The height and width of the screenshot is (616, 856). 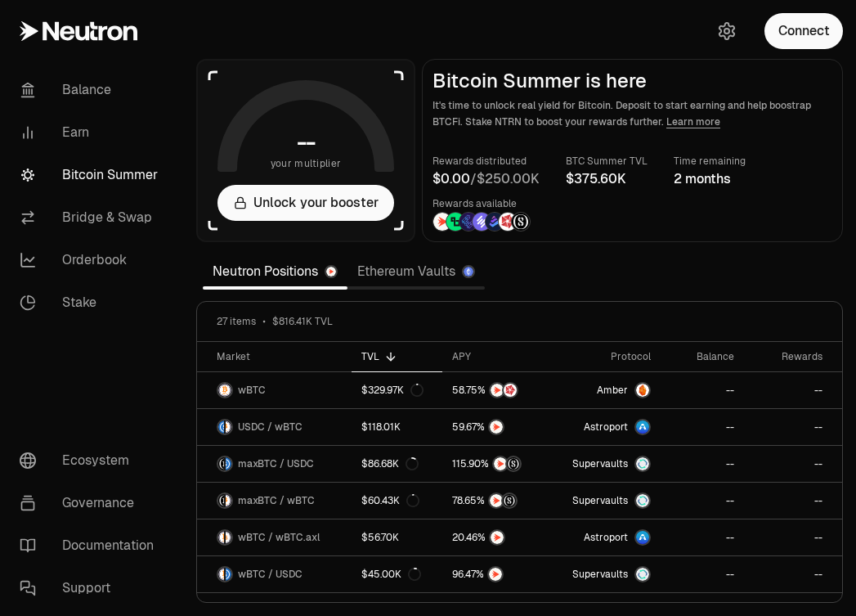 I want to click on a: NTRNMars Fragments, so click(x=497, y=390).